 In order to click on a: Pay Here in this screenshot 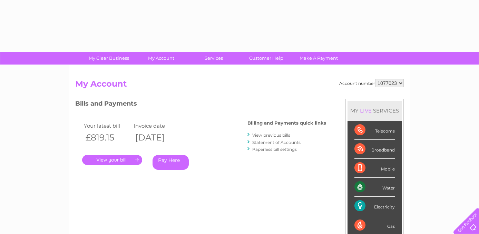, I will do `click(171, 162)`.